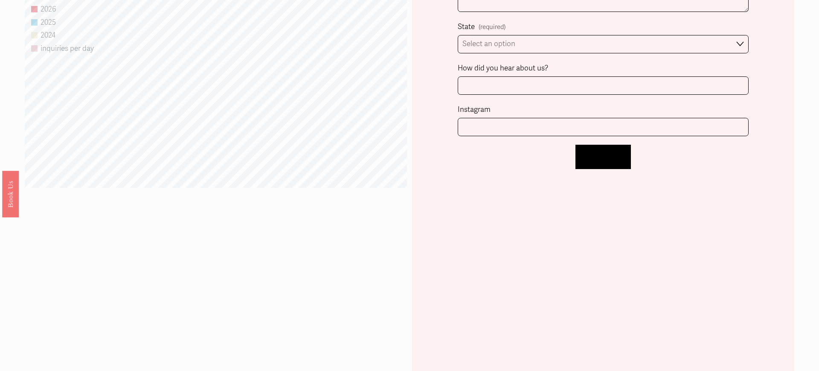 The width and height of the screenshot is (819, 371). What do you see at coordinates (492, 27) in the screenshot?
I see `span: (required)` at bounding box center [492, 27].